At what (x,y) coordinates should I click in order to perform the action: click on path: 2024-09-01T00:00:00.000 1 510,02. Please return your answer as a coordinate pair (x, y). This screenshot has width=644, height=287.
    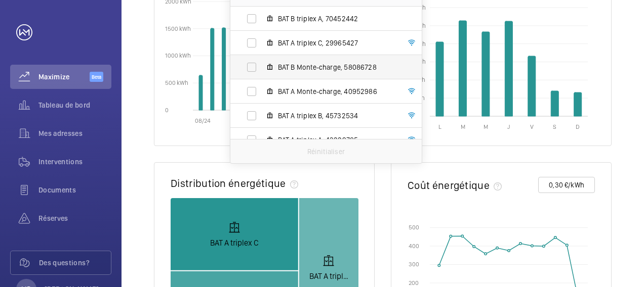
    Looking at the image, I should click on (212, 70).